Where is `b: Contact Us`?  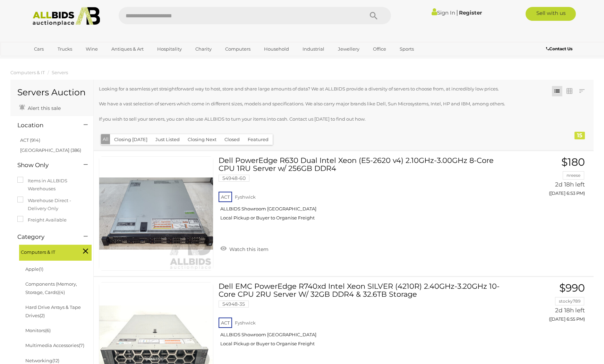
b: Contact Us is located at coordinates (560, 49).